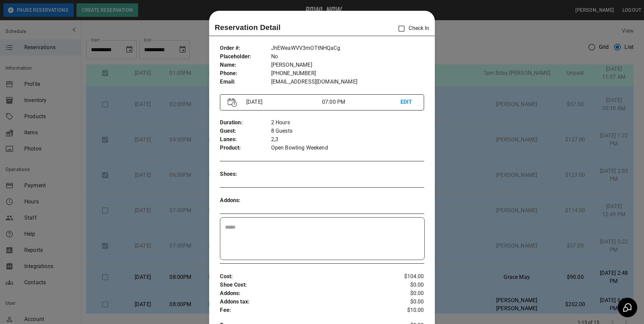  What do you see at coordinates (347, 139) in the screenshot?
I see `p: 2,3` at bounding box center [347, 139].